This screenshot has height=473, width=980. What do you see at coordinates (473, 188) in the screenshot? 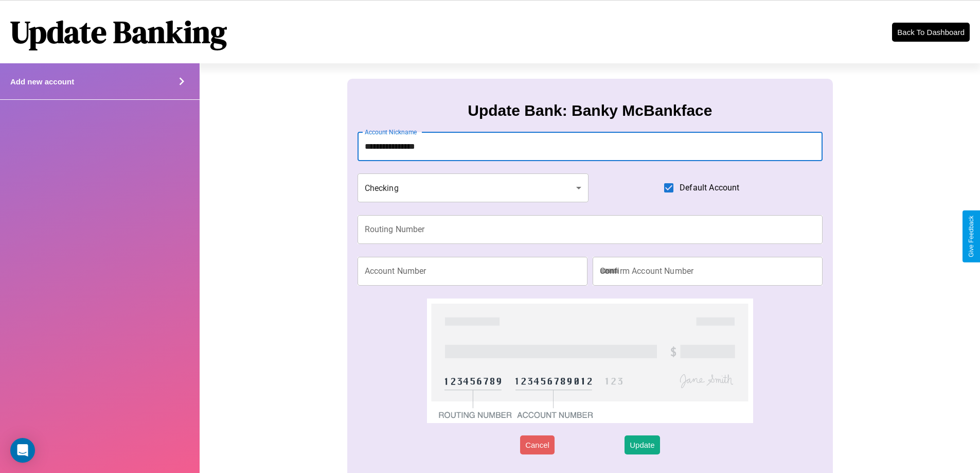
I see `div: Checking` at bounding box center [473, 188].